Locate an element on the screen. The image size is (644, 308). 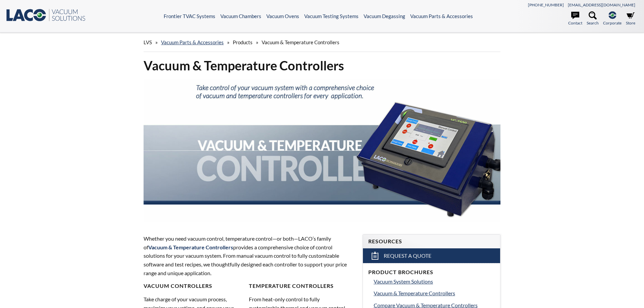
span: LVS is located at coordinates (148, 42).